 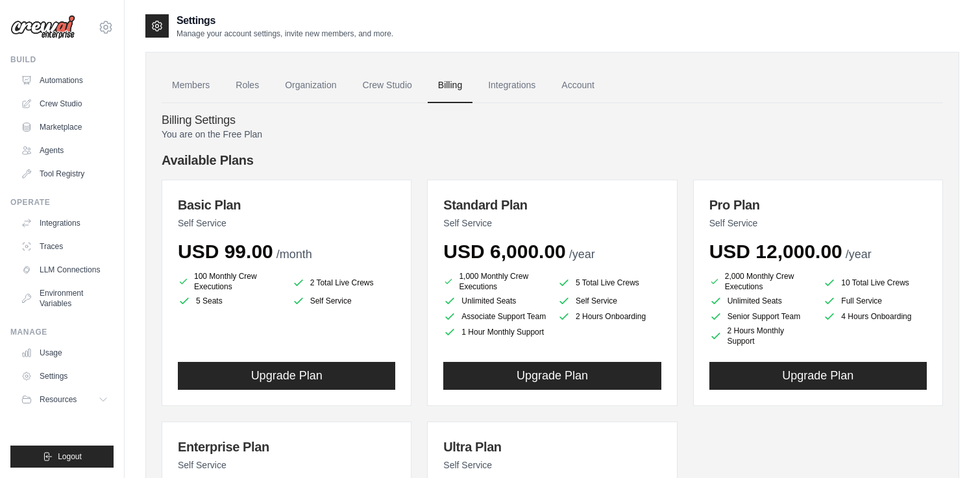 I want to click on li: 1,000 Monthly Crew Executions, so click(x=495, y=281).